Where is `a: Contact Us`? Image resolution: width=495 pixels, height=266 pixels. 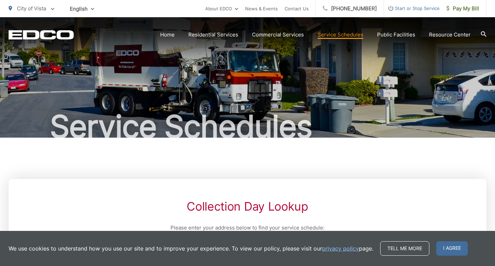
a: Contact Us is located at coordinates (297, 9).